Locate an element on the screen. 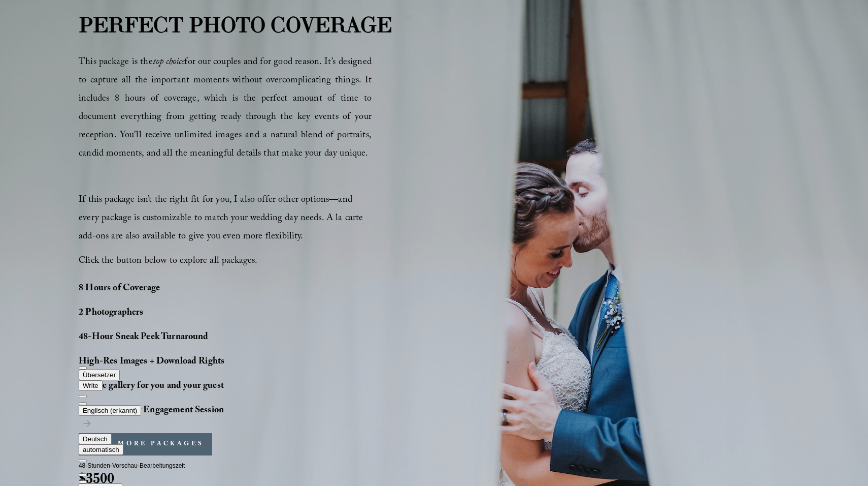 This screenshot has height=486, width=868. strong: PERFECT PHOTO COVERAGE is located at coordinates (236, 24).